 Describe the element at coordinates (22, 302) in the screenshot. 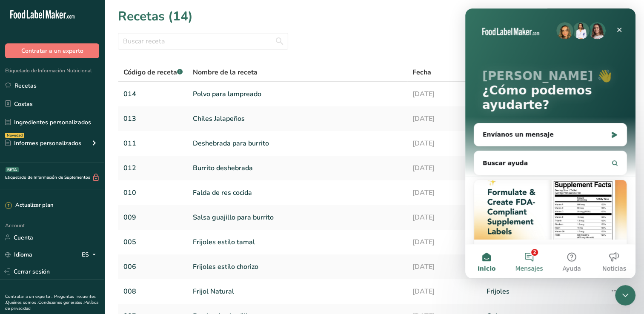

I see `a: Quiénes somos .` at that location.